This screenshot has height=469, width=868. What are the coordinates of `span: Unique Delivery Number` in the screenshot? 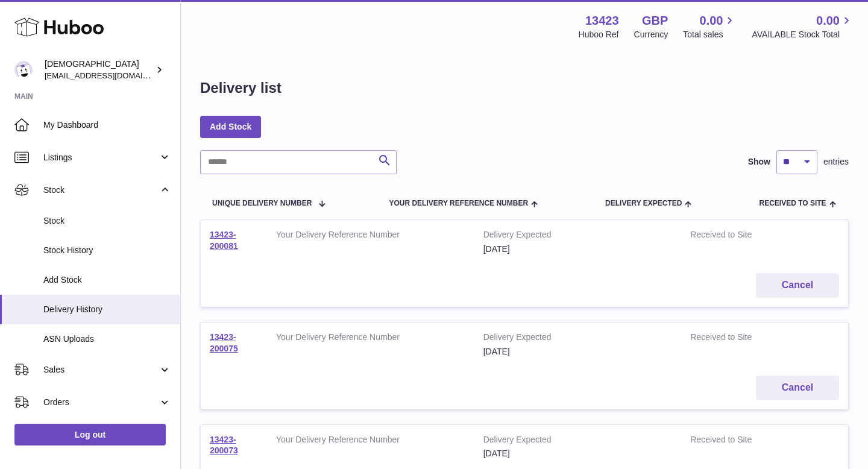 It's located at (262, 203).